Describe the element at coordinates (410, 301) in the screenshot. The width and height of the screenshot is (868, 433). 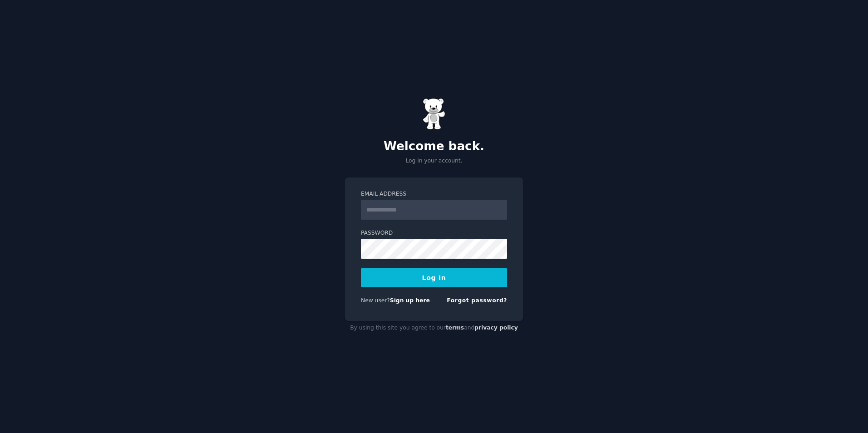
I see `a: Sign up here` at that location.